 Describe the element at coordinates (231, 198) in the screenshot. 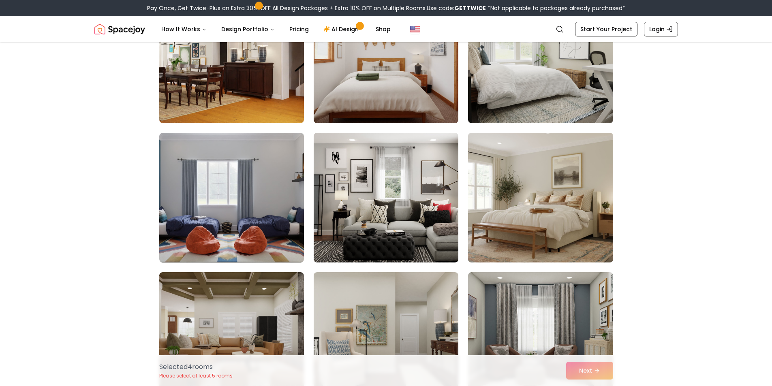

I see `img: Room room-73` at that location.